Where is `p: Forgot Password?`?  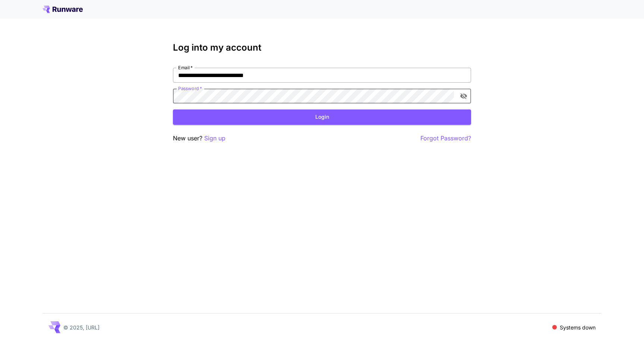 p: Forgot Password? is located at coordinates (446, 138).